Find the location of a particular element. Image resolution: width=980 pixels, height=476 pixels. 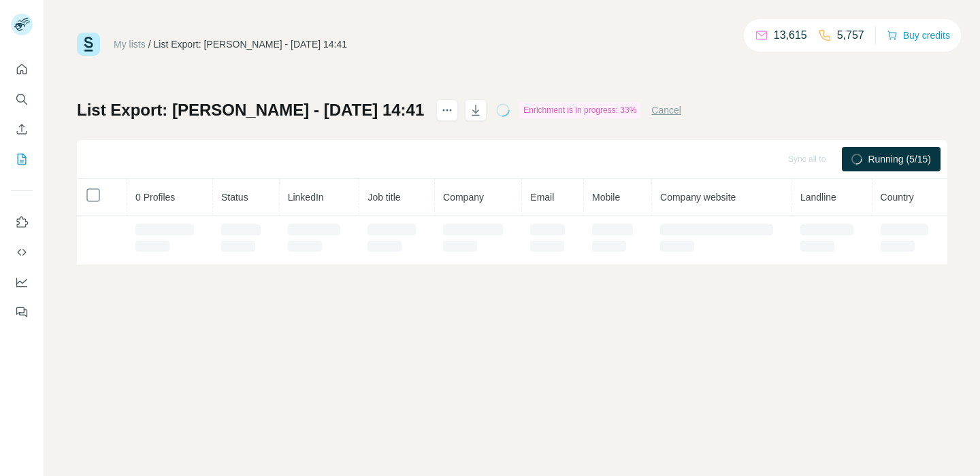

span: Company website is located at coordinates (698, 197).